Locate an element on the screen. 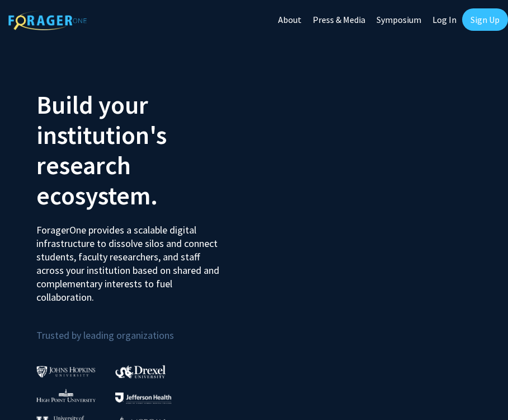  a: Sign Up is located at coordinates (485, 19).